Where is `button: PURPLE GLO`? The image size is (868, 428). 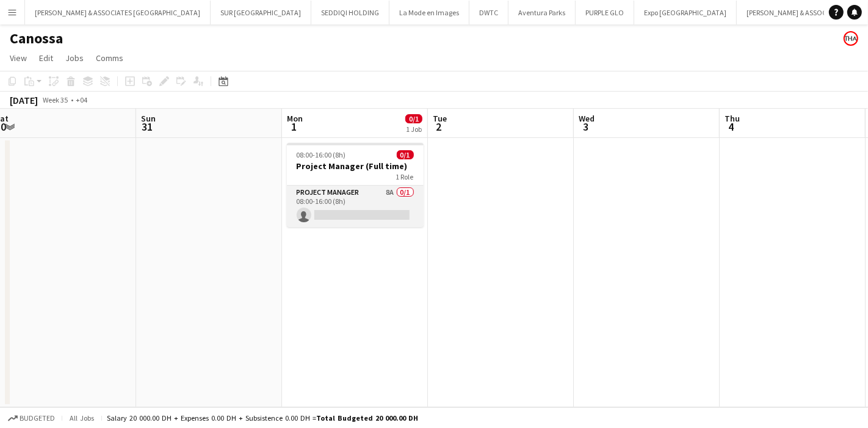 button: PURPLE GLO is located at coordinates (605, 12).